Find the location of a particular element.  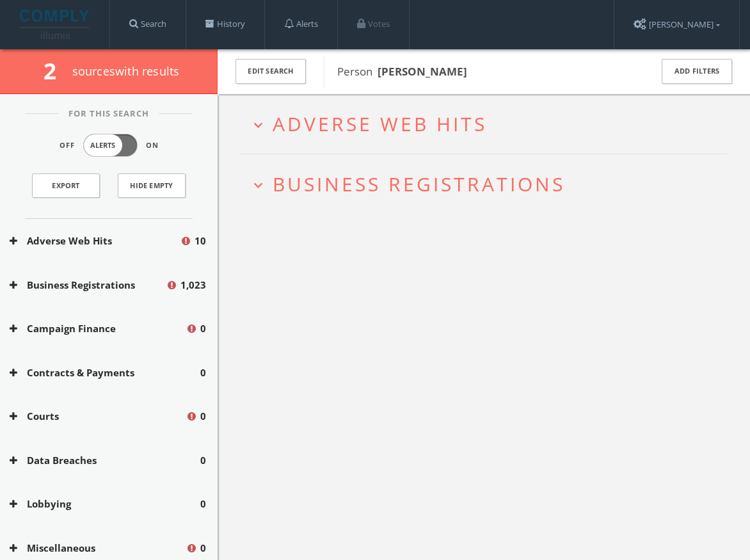

button: Lobbying is located at coordinates (105, 503).